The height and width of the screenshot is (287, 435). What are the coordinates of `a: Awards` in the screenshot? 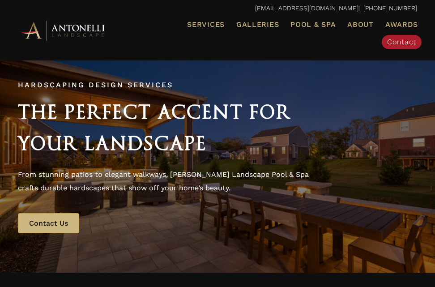 It's located at (401, 25).